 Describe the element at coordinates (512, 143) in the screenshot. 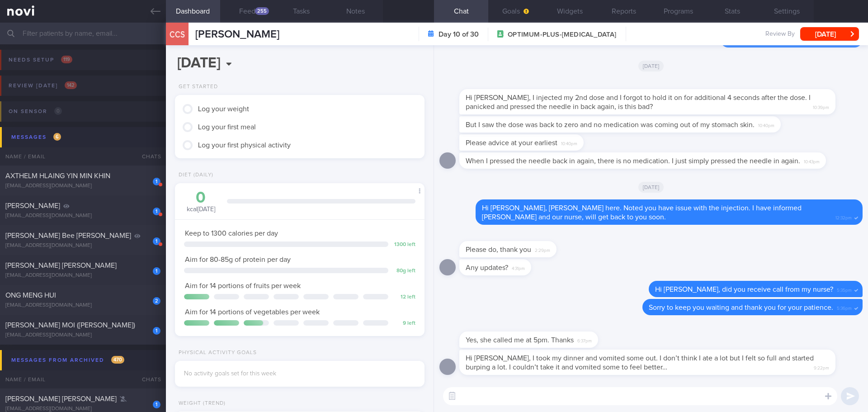

I see `span: Please advice at your earliest` at that location.